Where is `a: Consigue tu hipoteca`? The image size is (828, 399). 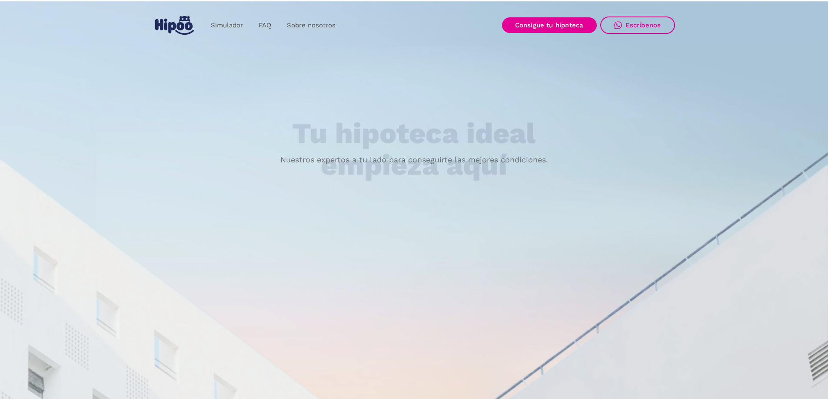
a: Consigue tu hipoteca is located at coordinates (549, 25).